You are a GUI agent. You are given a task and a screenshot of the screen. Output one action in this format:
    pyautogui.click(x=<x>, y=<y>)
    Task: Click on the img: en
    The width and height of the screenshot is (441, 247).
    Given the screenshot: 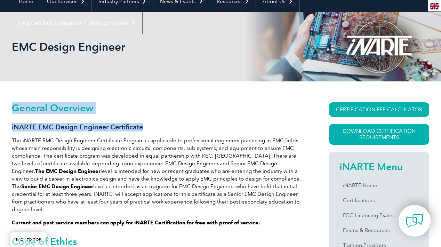 What is the action you would take?
    pyautogui.click(x=435, y=6)
    